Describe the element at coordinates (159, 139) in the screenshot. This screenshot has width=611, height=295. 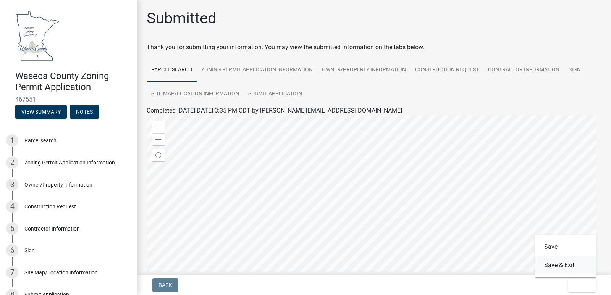
I see `div: Zoom out` at that location.